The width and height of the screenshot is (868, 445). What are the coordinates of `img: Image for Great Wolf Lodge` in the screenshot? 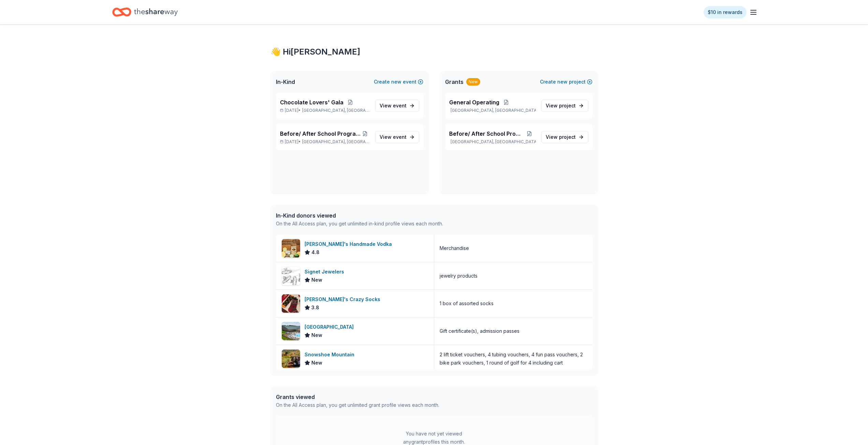 It's located at (291, 331).